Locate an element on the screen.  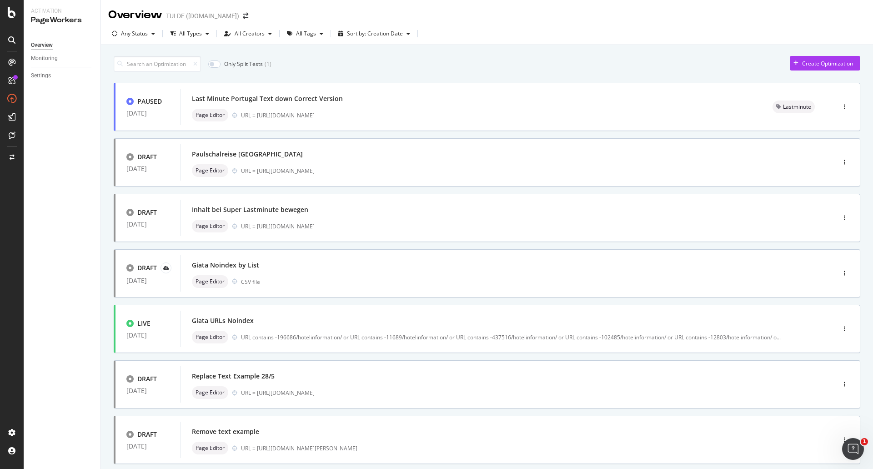
div: Giata Noindex by List is located at coordinates (225, 265).